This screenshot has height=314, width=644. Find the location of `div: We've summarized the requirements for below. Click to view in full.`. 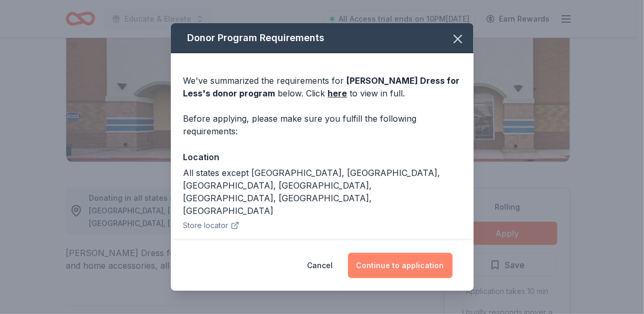

div: We've summarized the requirements for below. Click to view in full. is located at coordinates (322, 87).